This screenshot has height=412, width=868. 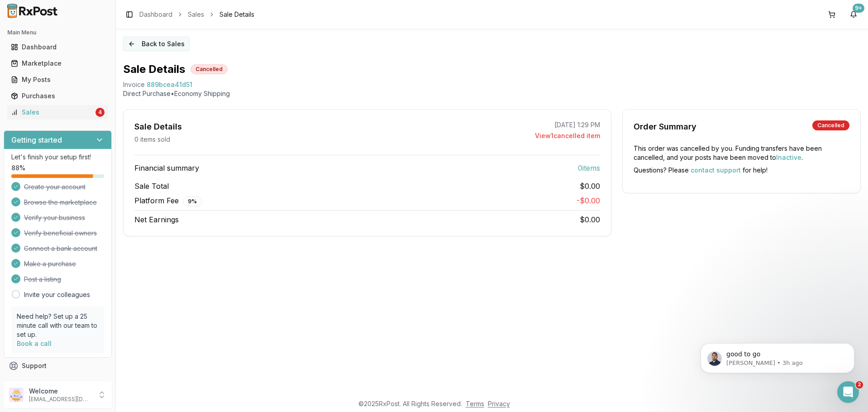 What do you see at coordinates (168, 201) in the screenshot?
I see `span: Platform Fee` at bounding box center [168, 201].